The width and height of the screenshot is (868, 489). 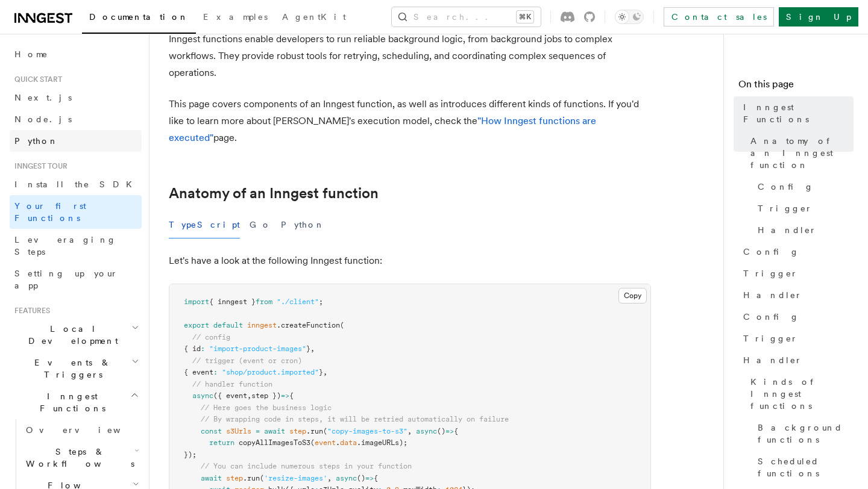 What do you see at coordinates (196, 325) in the screenshot?
I see `span: export` at bounding box center [196, 325].